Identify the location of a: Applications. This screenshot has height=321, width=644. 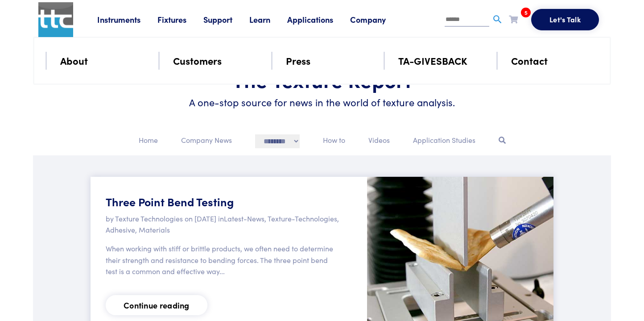
(319, 19).